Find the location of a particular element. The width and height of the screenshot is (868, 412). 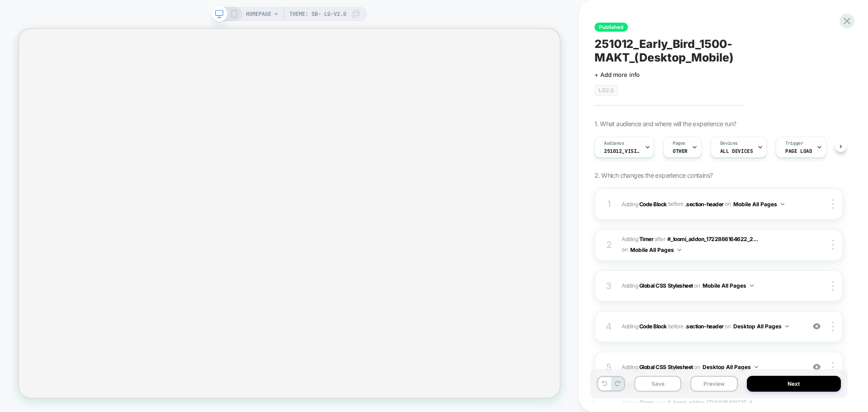

button: Save is located at coordinates (657, 384).